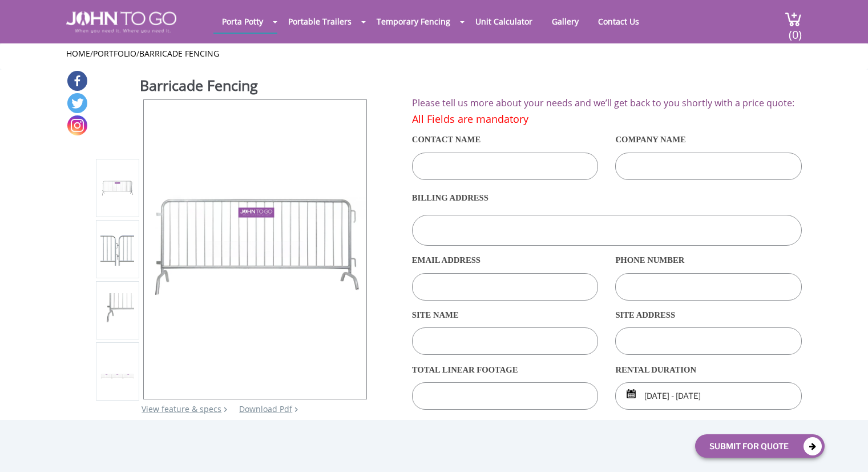  I want to click on label: 60’ TRUCK/TRAILER ACCESSIBILITY AT SITE?, so click(472, 429).